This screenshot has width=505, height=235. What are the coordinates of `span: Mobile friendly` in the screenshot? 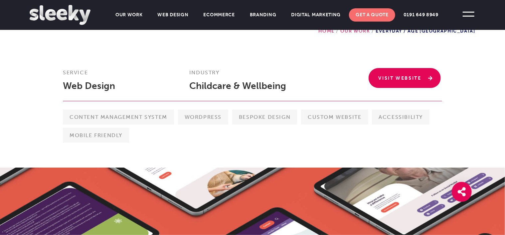 It's located at (96, 135).